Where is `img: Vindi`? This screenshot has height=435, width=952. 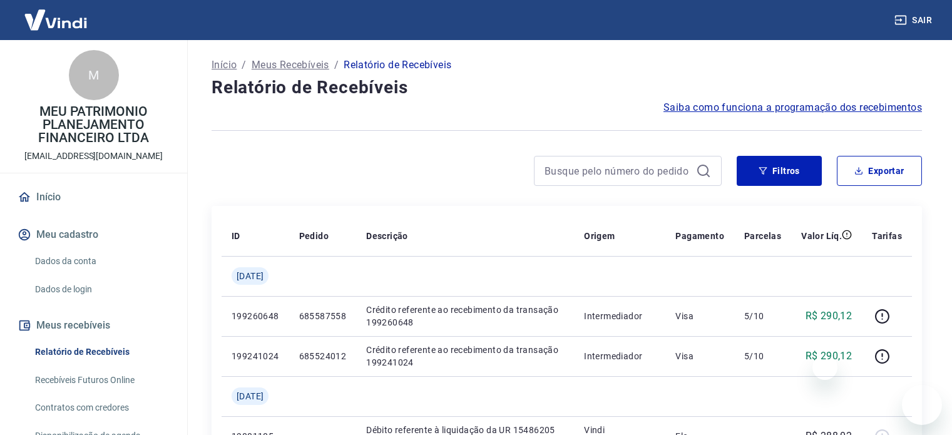 img: Vindi is located at coordinates (56, 19).